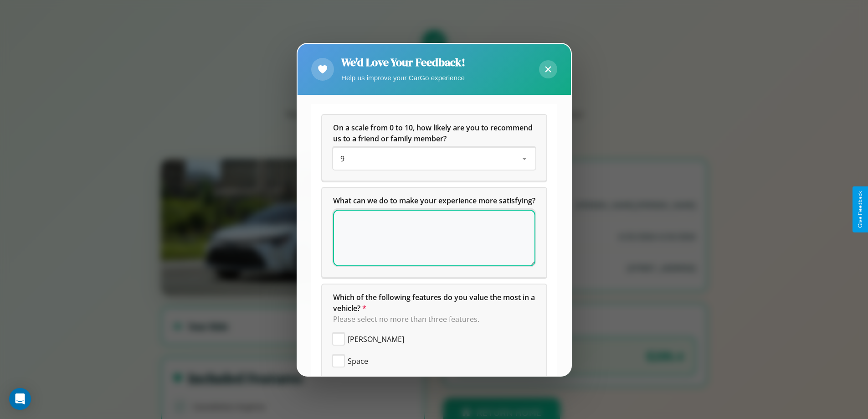 This screenshot has width=868, height=419. What do you see at coordinates (20, 399) in the screenshot?
I see `div: Open Intercom Messenger` at bounding box center [20, 399].